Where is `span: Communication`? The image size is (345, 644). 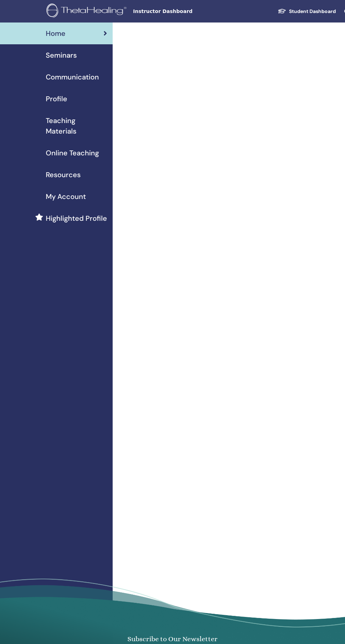
span: Communication is located at coordinates (72, 77).